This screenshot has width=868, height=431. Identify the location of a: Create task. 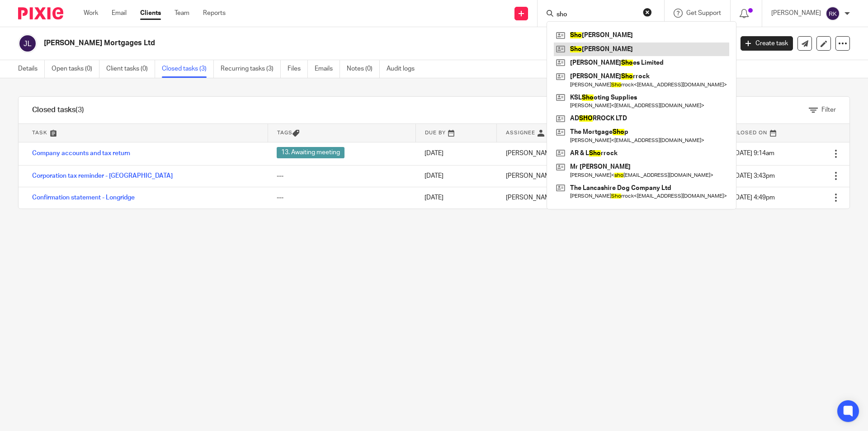
(766, 43).